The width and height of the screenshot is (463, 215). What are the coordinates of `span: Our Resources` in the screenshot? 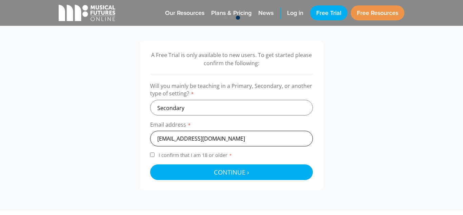 It's located at (185, 13).